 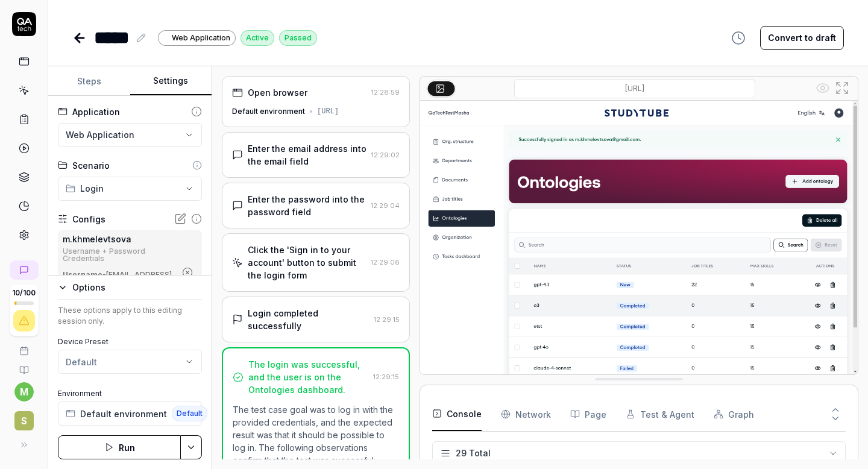 What do you see at coordinates (190, 414) in the screenshot?
I see `span: Default` at bounding box center [190, 414].